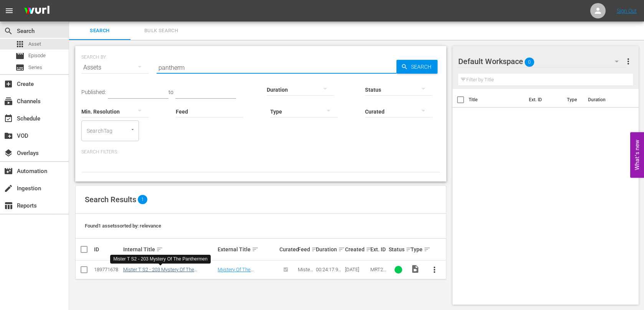  What do you see at coordinates (171, 92) in the screenshot?
I see `span: to` at bounding box center [171, 92].